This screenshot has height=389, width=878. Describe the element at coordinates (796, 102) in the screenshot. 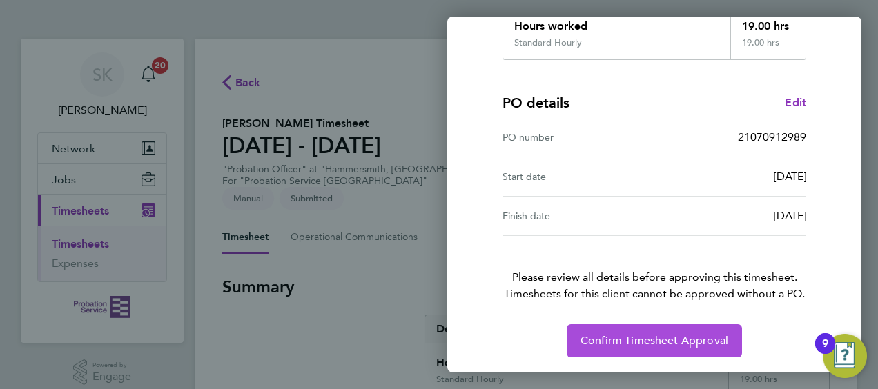

I see `span: Edit` at that location.